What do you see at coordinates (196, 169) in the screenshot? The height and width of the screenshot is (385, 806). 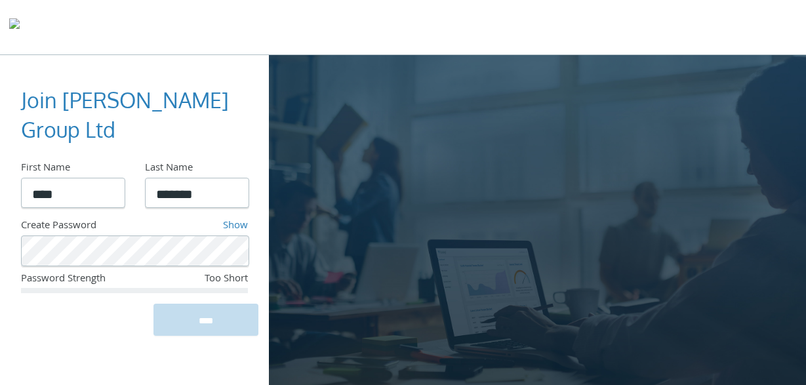 I see `div: Last Name` at bounding box center [196, 169].